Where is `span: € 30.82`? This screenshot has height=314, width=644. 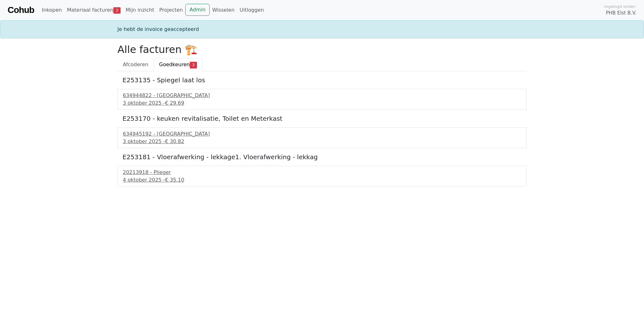
span: € 30.82 is located at coordinates (175, 141).